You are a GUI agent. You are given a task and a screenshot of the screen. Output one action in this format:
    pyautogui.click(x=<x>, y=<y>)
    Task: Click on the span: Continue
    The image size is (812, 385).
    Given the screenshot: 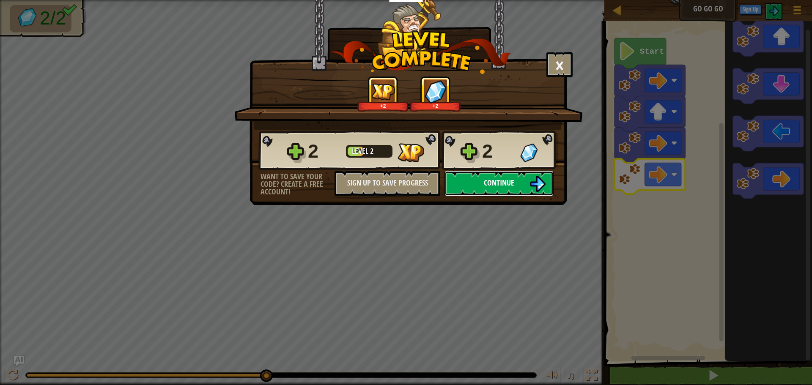 What is the action you would take?
    pyautogui.click(x=499, y=183)
    